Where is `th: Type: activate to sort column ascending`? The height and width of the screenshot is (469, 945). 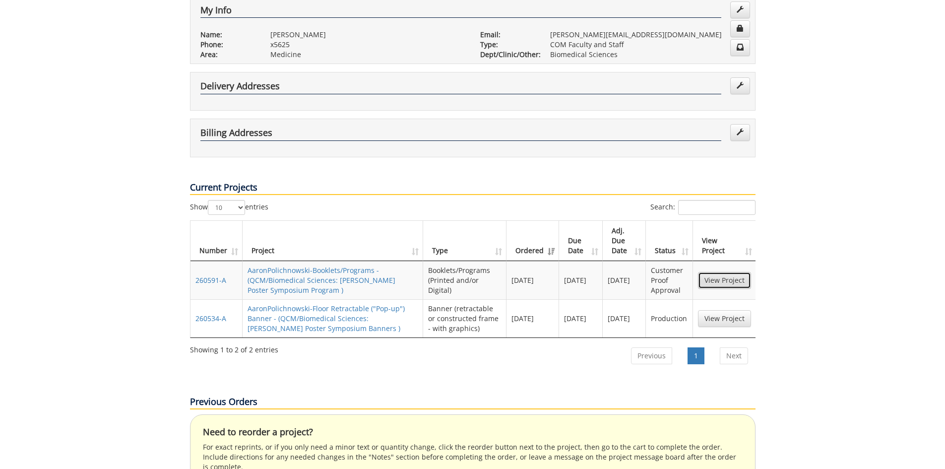 th: Type: activate to sort column ascending is located at coordinates (465, 241).